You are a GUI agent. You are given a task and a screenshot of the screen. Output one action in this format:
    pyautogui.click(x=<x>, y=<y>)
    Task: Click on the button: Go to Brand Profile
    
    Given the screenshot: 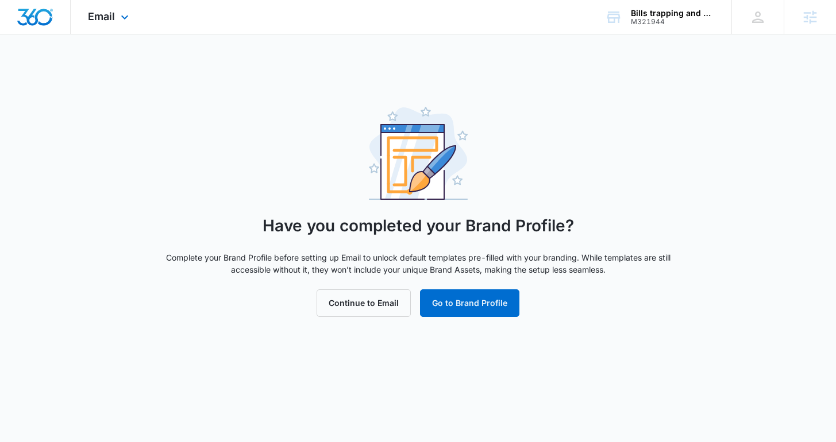 What is the action you would take?
    pyautogui.click(x=469, y=303)
    